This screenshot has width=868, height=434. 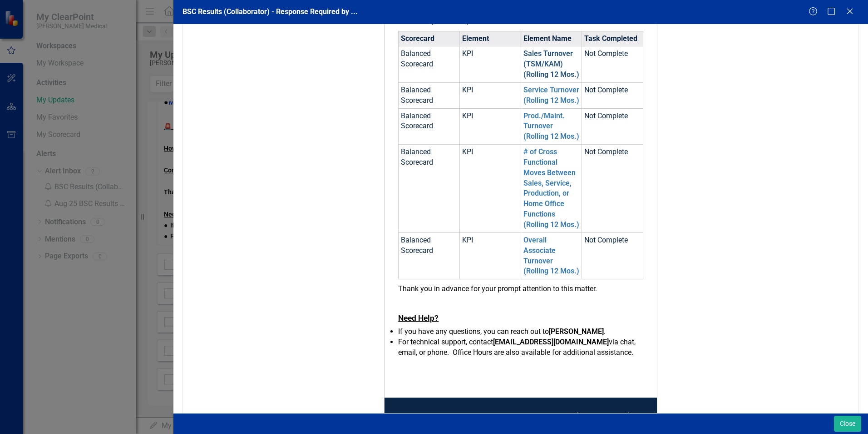 What do you see at coordinates (492, 21) in the screenshot?
I see `span: The items you are responsible for can also be found below:` at bounding box center [492, 21].